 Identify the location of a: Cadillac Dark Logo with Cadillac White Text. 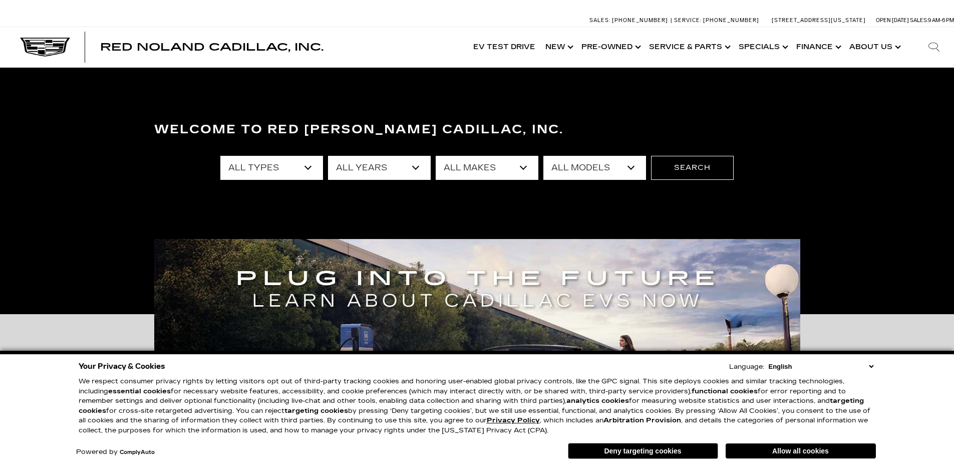
(45, 47).